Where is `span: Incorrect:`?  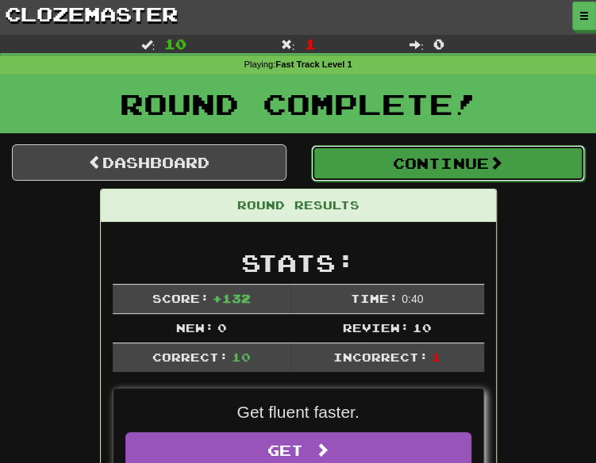
span: Incorrect: is located at coordinates (381, 357).